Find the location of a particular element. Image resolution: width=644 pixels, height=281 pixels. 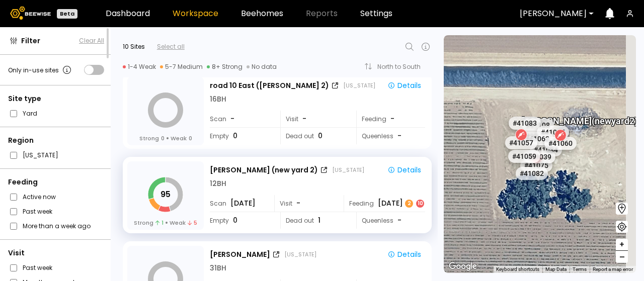

div: # 41059 is located at coordinates (524, 156).